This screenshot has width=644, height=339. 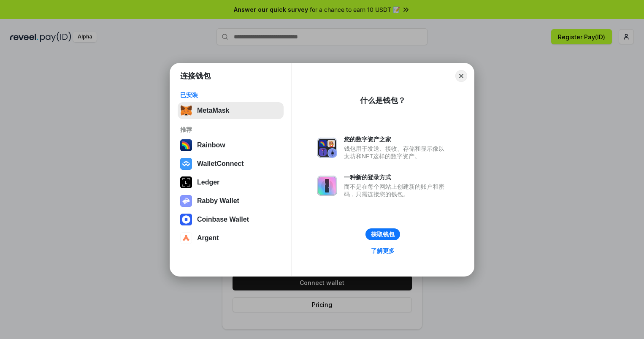 What do you see at coordinates (186, 182) in the screenshot?
I see `img: svg+xml,%3Csvg%20xmlns%3D%22http%3A%2F%2Fwww.w3.org%2F2000%2Fsvg%22%20width%3D%2228%22%20height%3...` at bounding box center [186, 182].